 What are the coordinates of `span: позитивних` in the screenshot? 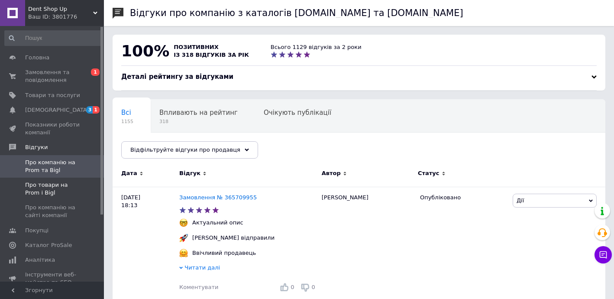 It's located at (196, 47).